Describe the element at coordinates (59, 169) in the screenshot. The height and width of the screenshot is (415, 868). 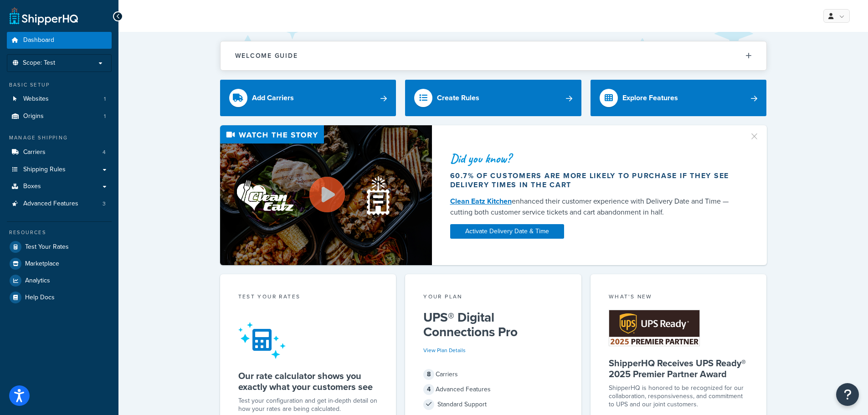
I see `a: Shipping Rules` at that location.